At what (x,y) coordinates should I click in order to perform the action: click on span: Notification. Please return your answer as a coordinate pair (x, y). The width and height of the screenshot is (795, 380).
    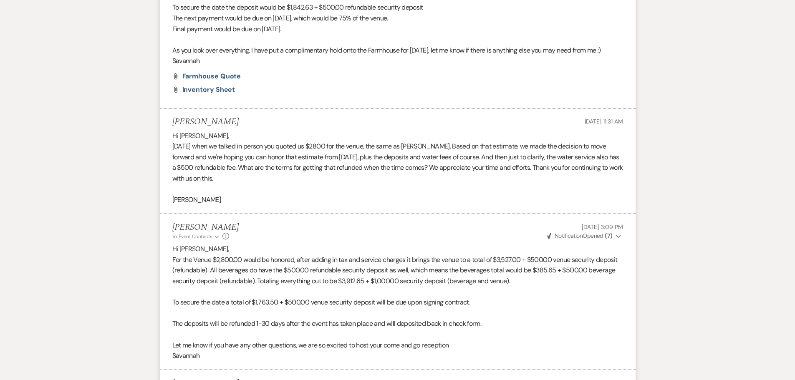
    Looking at the image, I should click on (568, 236).